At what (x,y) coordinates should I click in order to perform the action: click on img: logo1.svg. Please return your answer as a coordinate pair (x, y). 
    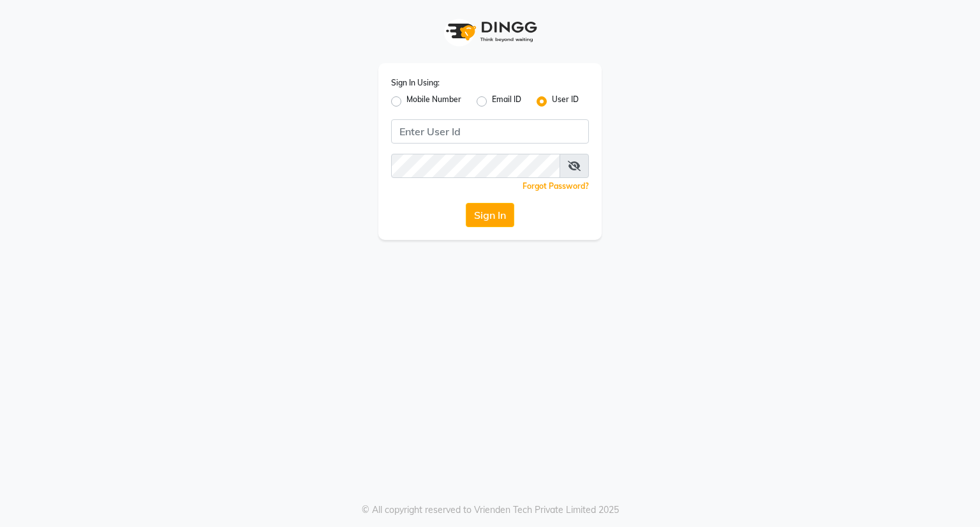
    Looking at the image, I should click on (490, 31).